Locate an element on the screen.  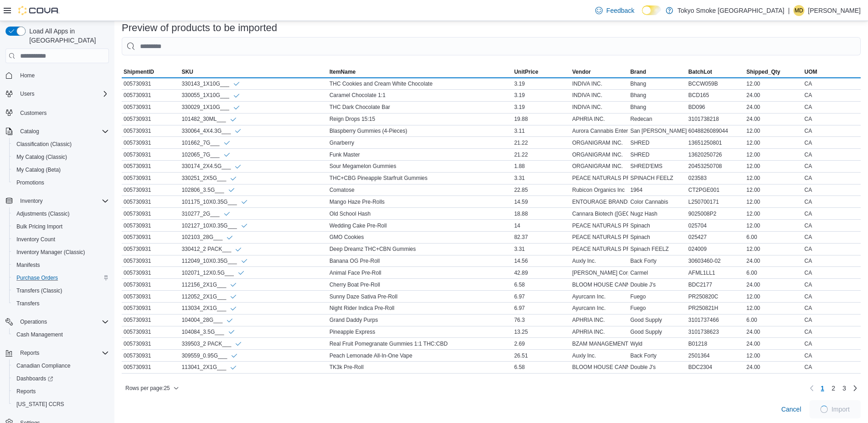
div: Funk Master is located at coordinates (420, 155).